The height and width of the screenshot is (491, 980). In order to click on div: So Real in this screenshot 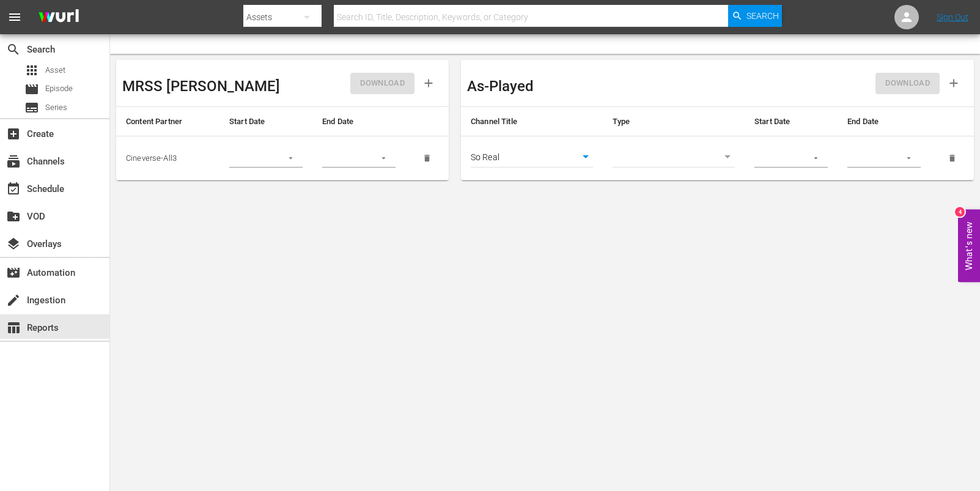, I will do `click(532, 158)`.